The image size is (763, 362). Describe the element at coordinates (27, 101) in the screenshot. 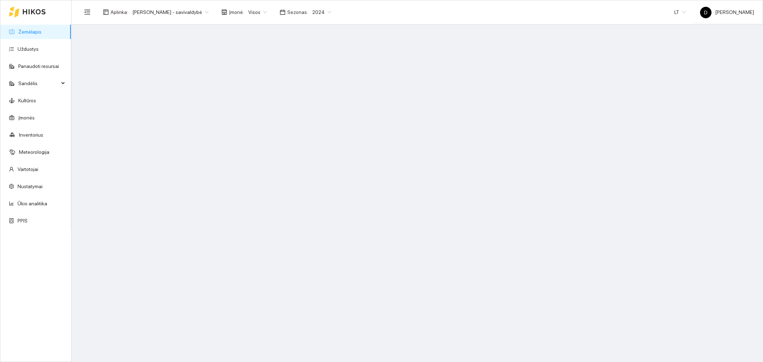

I see `a: Kultūros` at that location.